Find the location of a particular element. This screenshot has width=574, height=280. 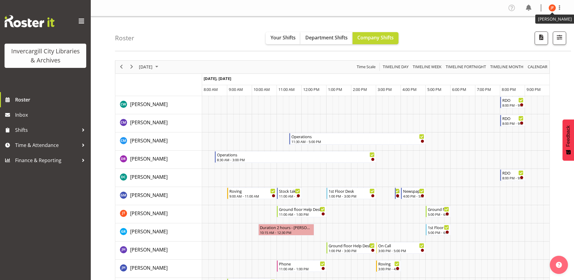

div: Newspapers is located at coordinates (414, 191).